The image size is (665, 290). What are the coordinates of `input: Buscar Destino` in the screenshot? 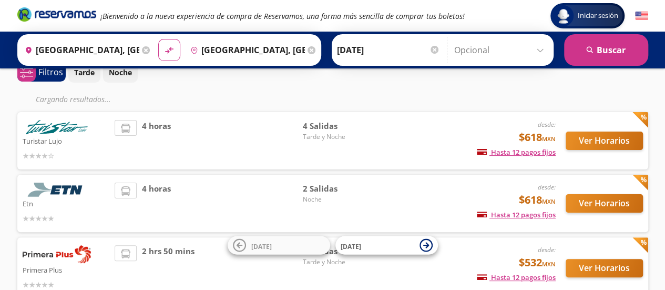 It's located at (245, 50).